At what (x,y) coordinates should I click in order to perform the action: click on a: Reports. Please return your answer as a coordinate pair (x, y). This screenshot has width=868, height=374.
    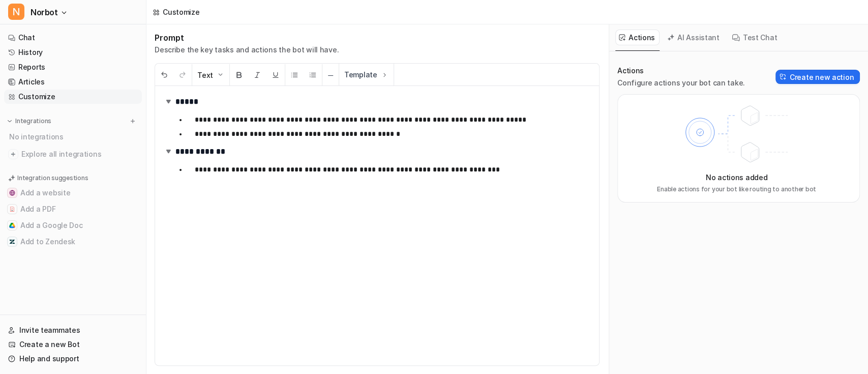
    Looking at the image, I should click on (72, 67).